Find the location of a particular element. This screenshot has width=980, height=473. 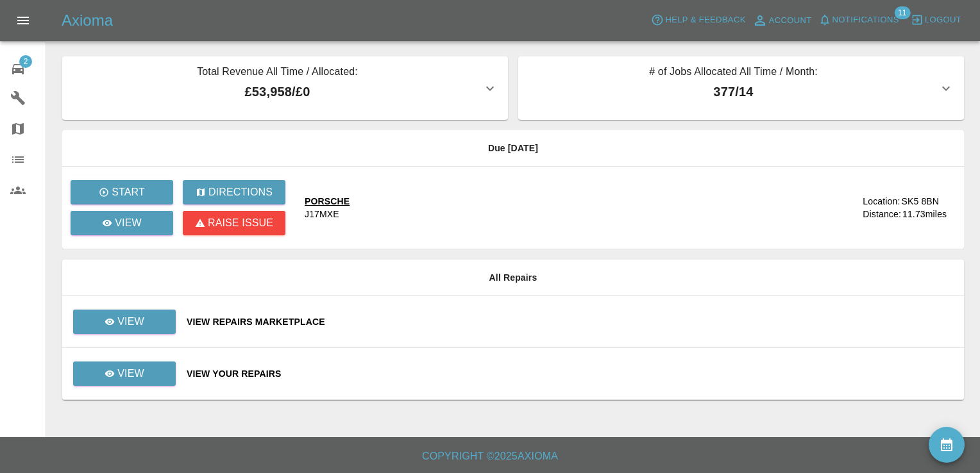

div: J17MXE is located at coordinates (322, 214).